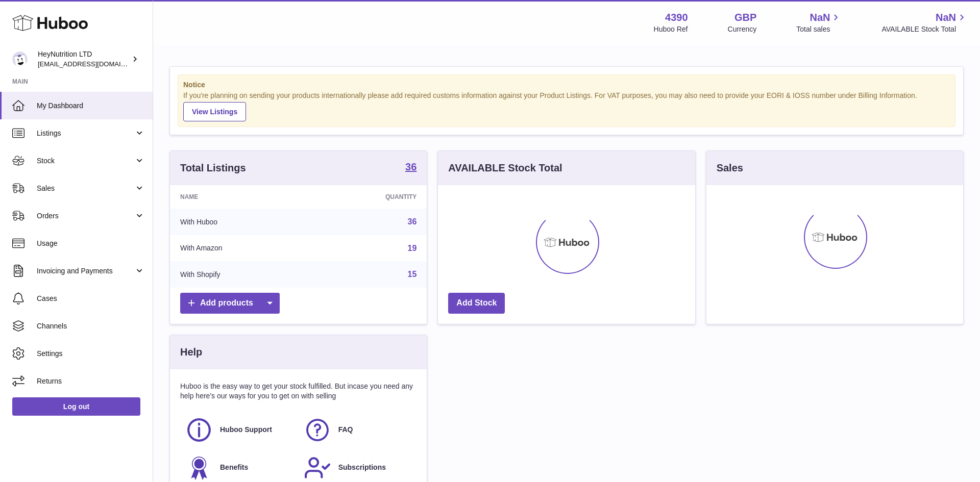  Describe the element at coordinates (90, 106) in the screenshot. I see `span: My Dashboard` at that location.